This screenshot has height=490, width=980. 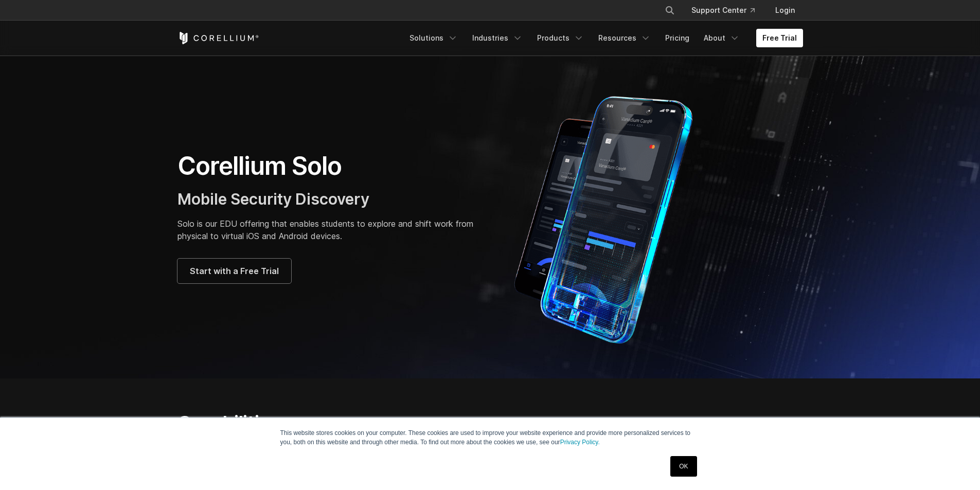 What do you see at coordinates (382, 423) in the screenshot?
I see `h2: Capabilities` at bounding box center [382, 423].